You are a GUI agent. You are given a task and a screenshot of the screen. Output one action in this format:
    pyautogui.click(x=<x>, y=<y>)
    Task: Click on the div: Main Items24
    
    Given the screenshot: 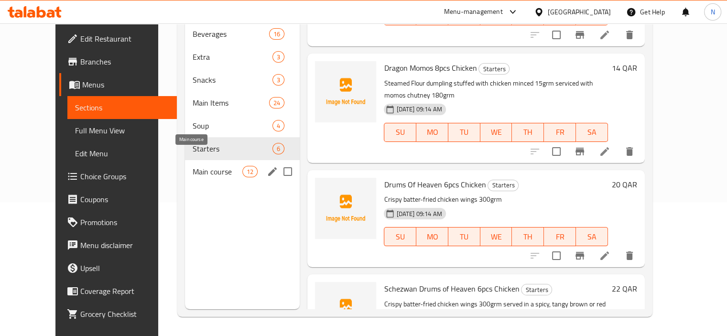 What is the action you would take?
    pyautogui.click(x=242, y=103)
    